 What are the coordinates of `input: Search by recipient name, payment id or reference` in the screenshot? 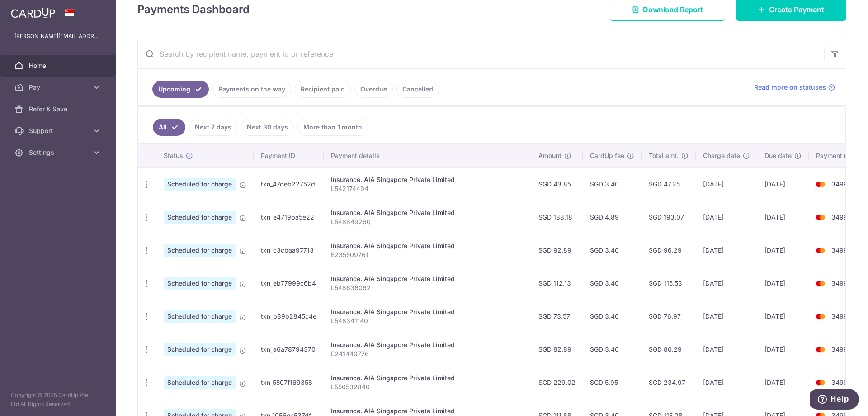 It's located at (481, 54).